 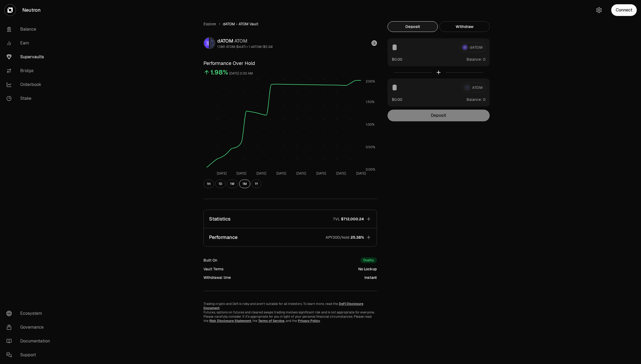 What do you see at coordinates (291, 316) in the screenshot?
I see `p: Futures, options on futures and cleared swaps trading involves significant risk and is not approp...` at bounding box center [291, 316].